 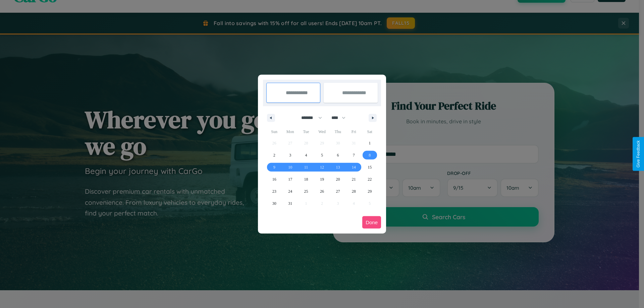 What do you see at coordinates (322, 167) in the screenshot?
I see `span: 12` at bounding box center [322, 167].